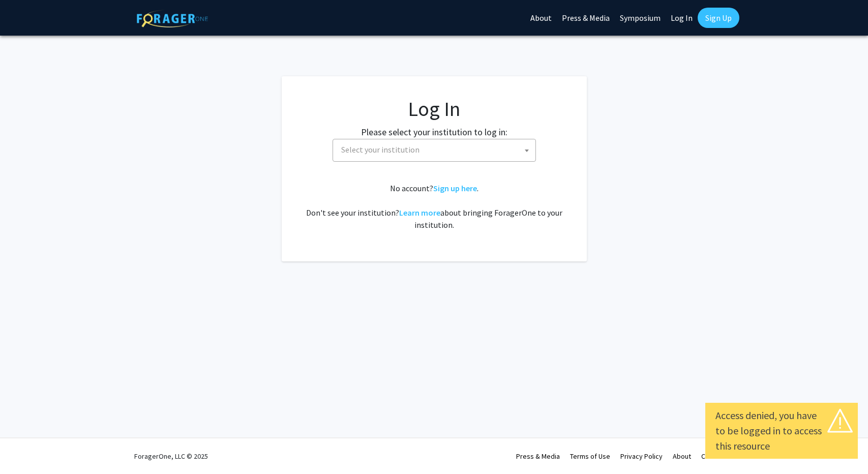  Describe the element at coordinates (641, 456) in the screenshot. I see `a: Privacy Policy` at that location.